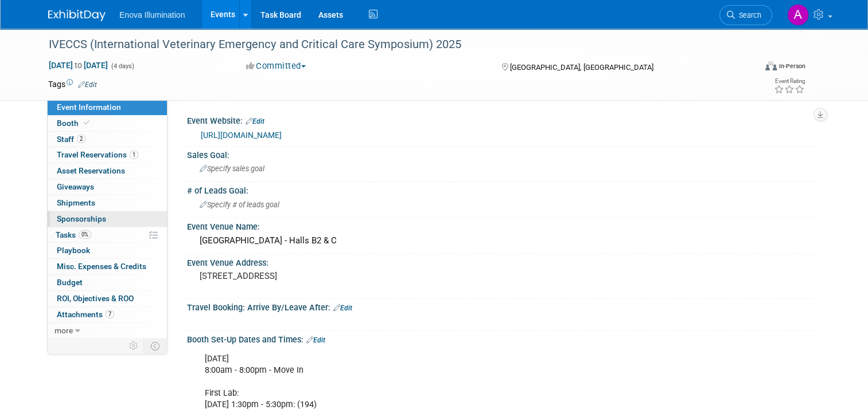 This screenshot has width=868, height=410. I want to click on span: Search, so click(748, 15).